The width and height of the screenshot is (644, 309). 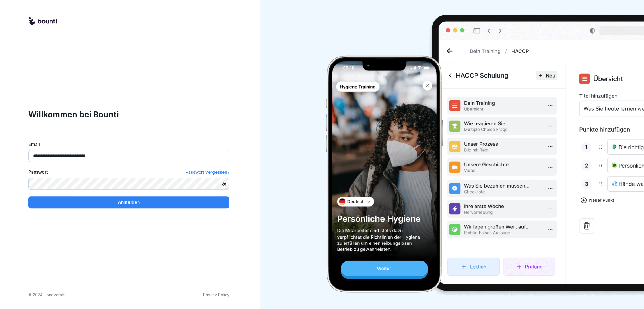 I want to click on label: Email, so click(x=129, y=144).